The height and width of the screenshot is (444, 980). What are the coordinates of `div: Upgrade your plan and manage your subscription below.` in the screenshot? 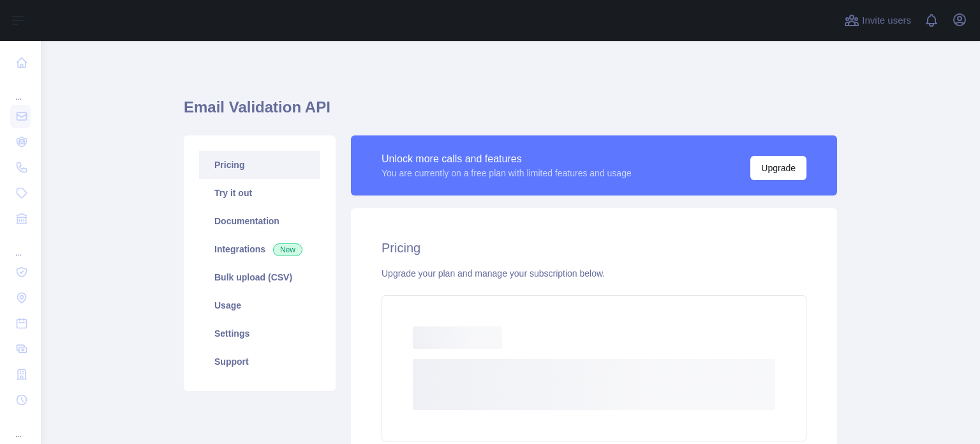 It's located at (594, 273).